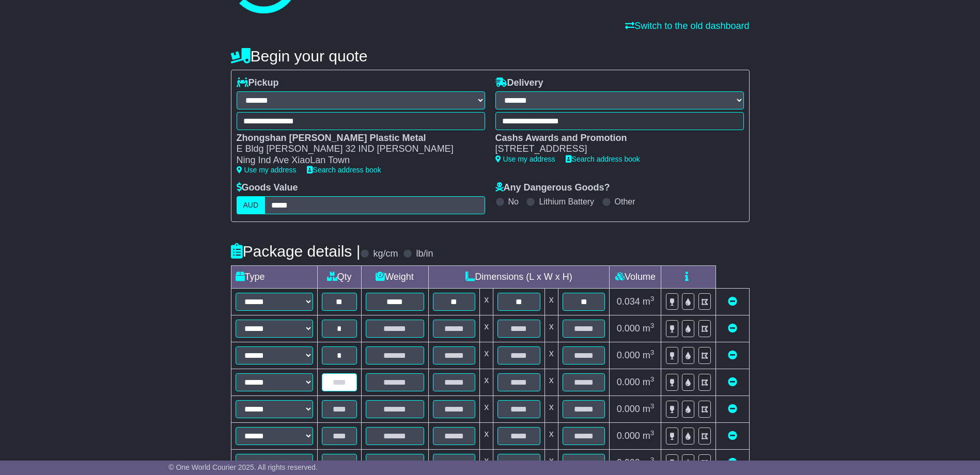 This screenshot has width=980, height=475. Describe the element at coordinates (519, 83) in the screenshot. I see `label: Delivery` at that location.